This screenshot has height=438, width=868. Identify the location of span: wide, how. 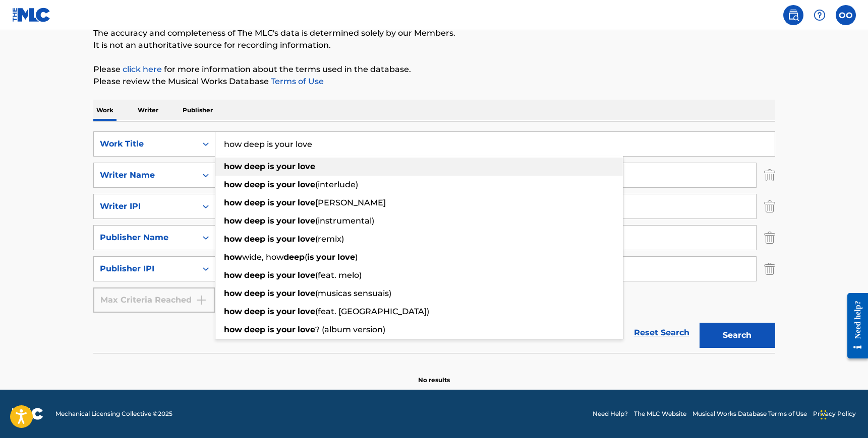
(262, 257).